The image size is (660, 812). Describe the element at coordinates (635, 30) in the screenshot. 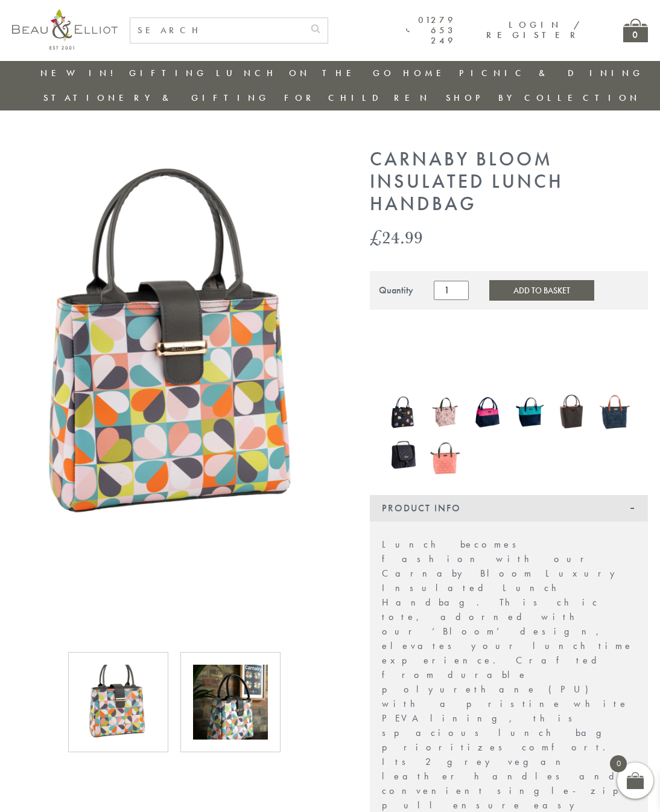

I see `a: 0` at that location.